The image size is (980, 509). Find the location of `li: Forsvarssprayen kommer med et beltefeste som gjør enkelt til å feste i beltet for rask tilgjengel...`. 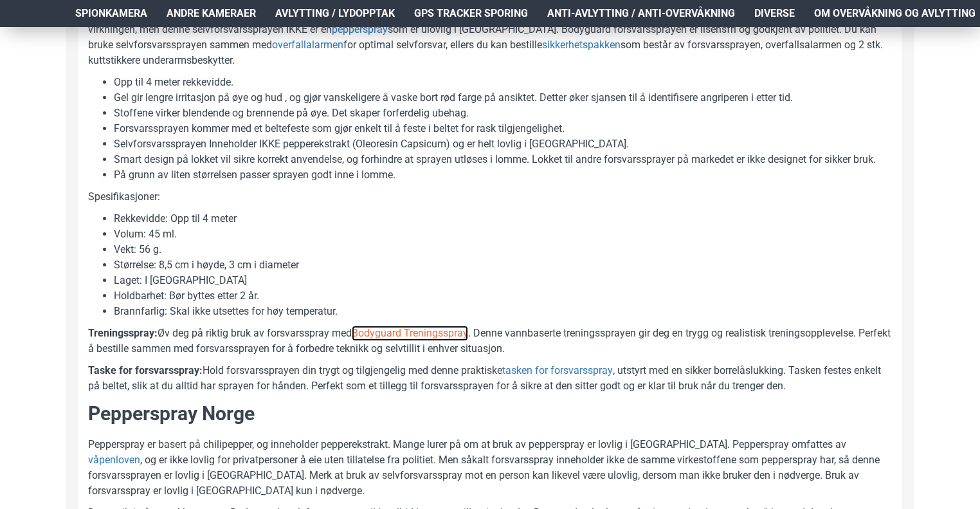

li: Forsvarssprayen kommer med et beltefeste som gjør enkelt til å feste i beltet for rask tilgjengel... is located at coordinates (503, 129).